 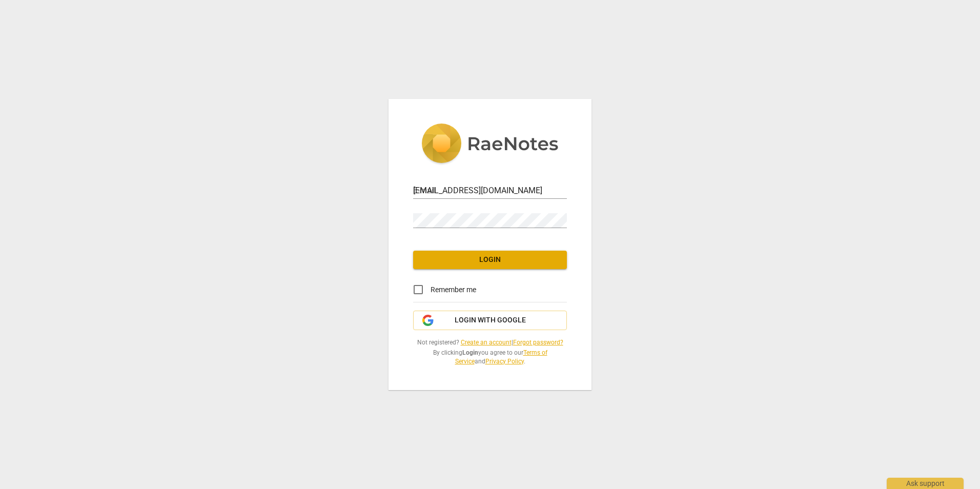 I want to click on button: Login, so click(x=490, y=260).